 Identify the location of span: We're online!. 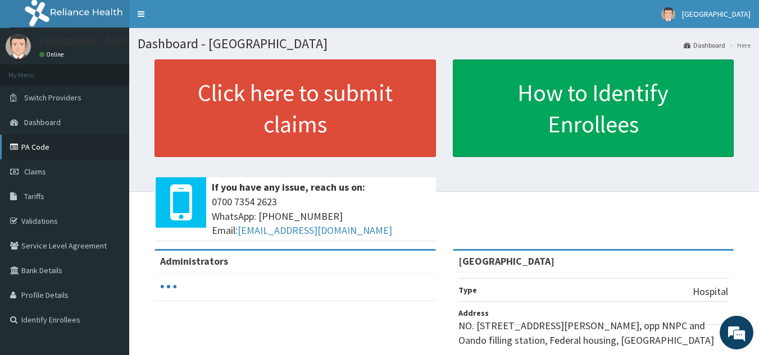
(110, 163).